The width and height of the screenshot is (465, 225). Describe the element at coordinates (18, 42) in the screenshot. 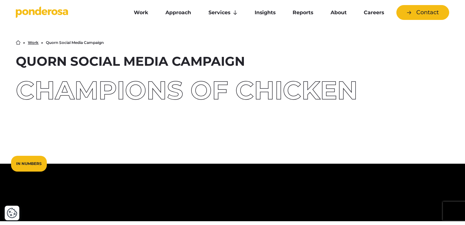

I see `a: Home` at that location.